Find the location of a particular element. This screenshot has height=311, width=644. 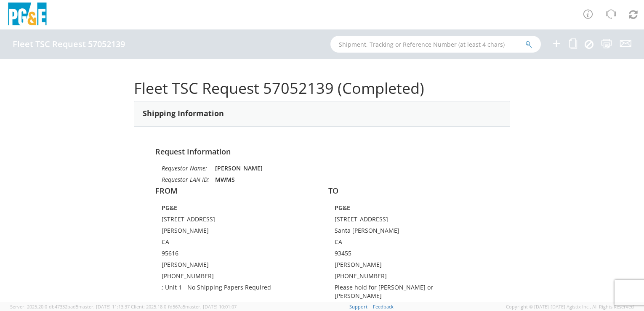

span: Server: 2025.20.0-db47332bad5 is located at coordinates (70, 306).